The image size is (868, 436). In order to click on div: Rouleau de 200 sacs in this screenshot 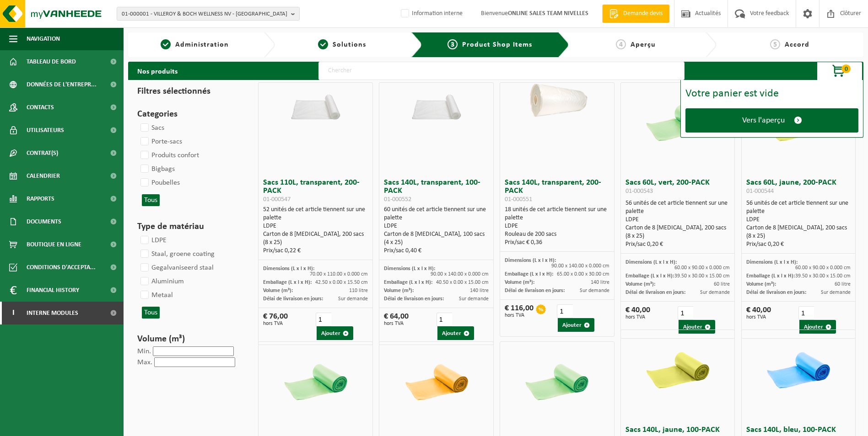, I will do `click(557, 235)`.